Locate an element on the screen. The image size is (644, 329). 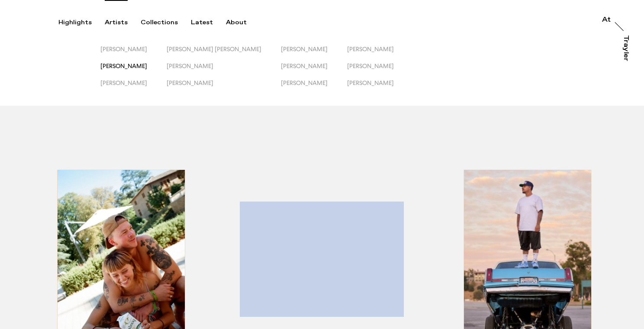
div: About is located at coordinates (236, 23).